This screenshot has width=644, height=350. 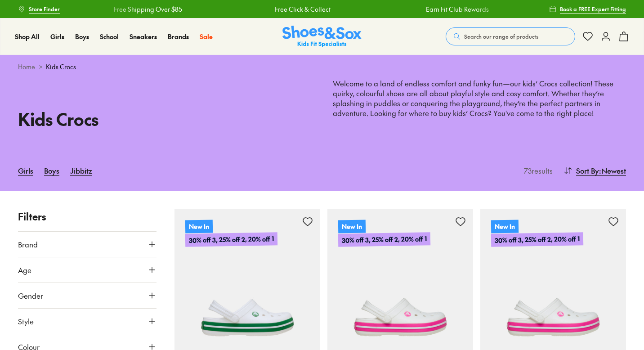 I want to click on span: Brand, so click(x=28, y=244).